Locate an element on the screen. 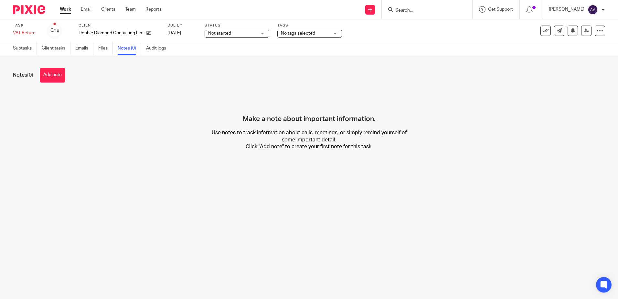 The image size is (618, 299). div: VAT Return is located at coordinates (26, 33).